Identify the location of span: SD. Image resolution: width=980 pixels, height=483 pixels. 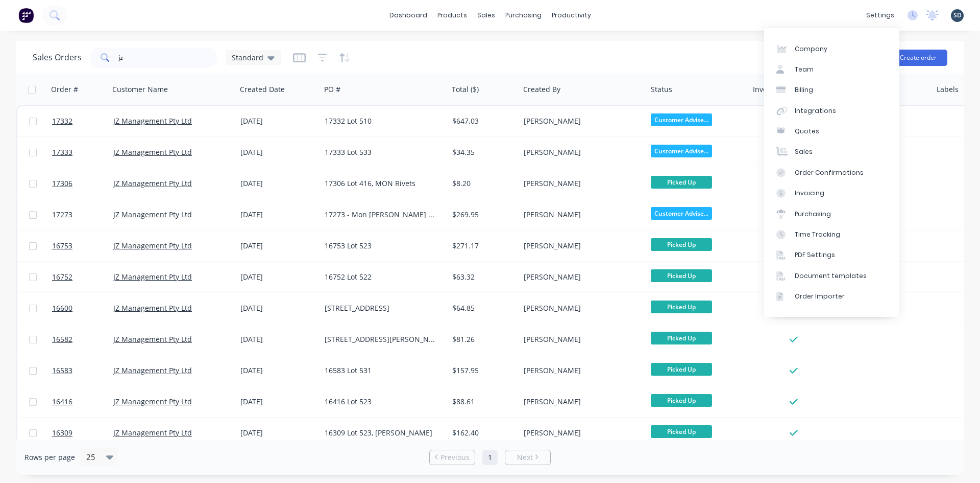
(957, 15).